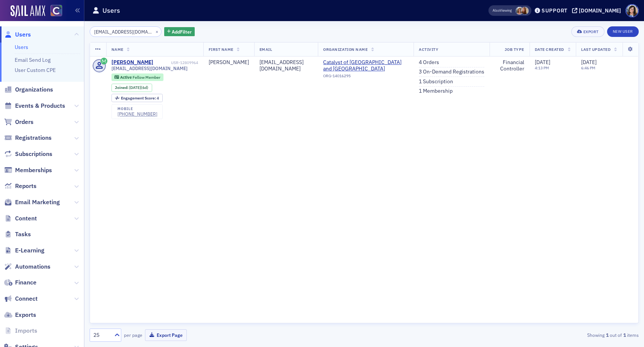  I want to click on div: Support, so click(555, 10).